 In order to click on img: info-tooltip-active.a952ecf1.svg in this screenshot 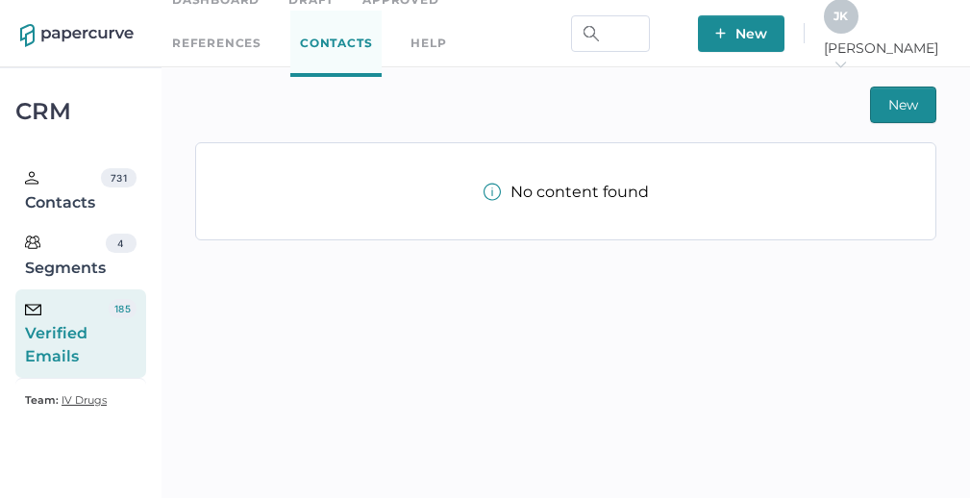, I will do `click(492, 191)`.